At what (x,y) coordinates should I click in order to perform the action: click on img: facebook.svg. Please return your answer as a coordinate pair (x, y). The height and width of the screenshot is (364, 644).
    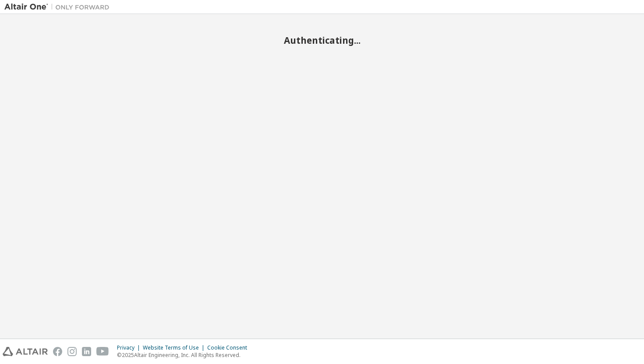
    Looking at the image, I should click on (57, 351).